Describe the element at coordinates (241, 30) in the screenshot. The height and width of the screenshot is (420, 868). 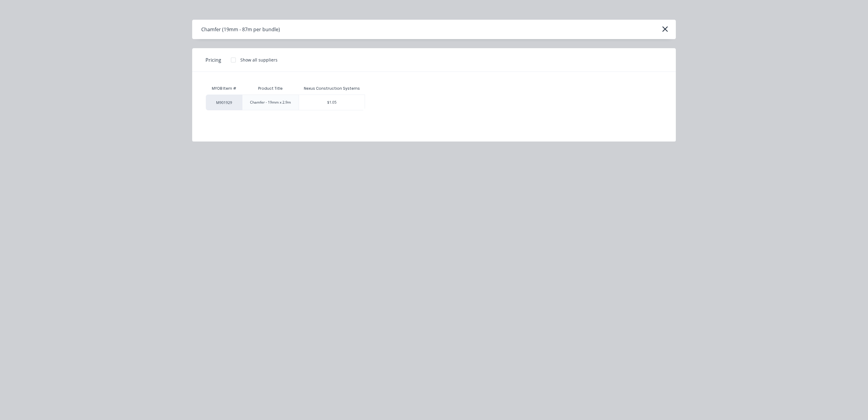
I see `div: Chamfer (19mm - 87m per bundle)` at that location.